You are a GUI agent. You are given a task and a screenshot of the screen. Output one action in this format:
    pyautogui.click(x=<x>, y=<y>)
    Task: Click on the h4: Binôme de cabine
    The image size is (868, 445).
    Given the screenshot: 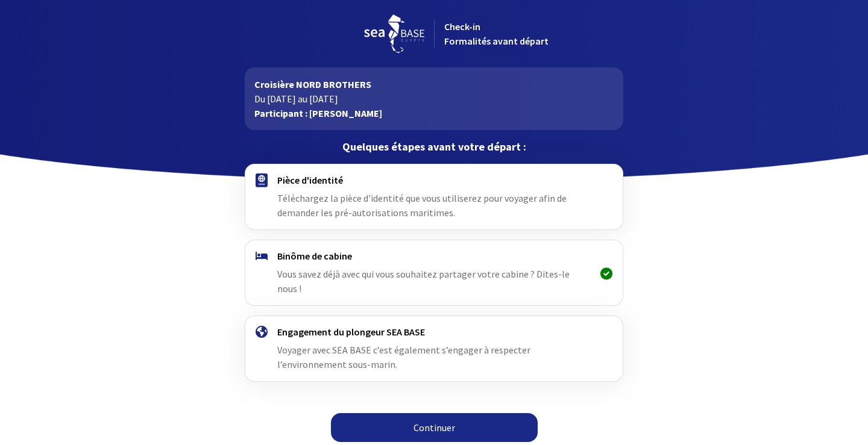 What is the action you would take?
    pyautogui.click(x=434, y=256)
    